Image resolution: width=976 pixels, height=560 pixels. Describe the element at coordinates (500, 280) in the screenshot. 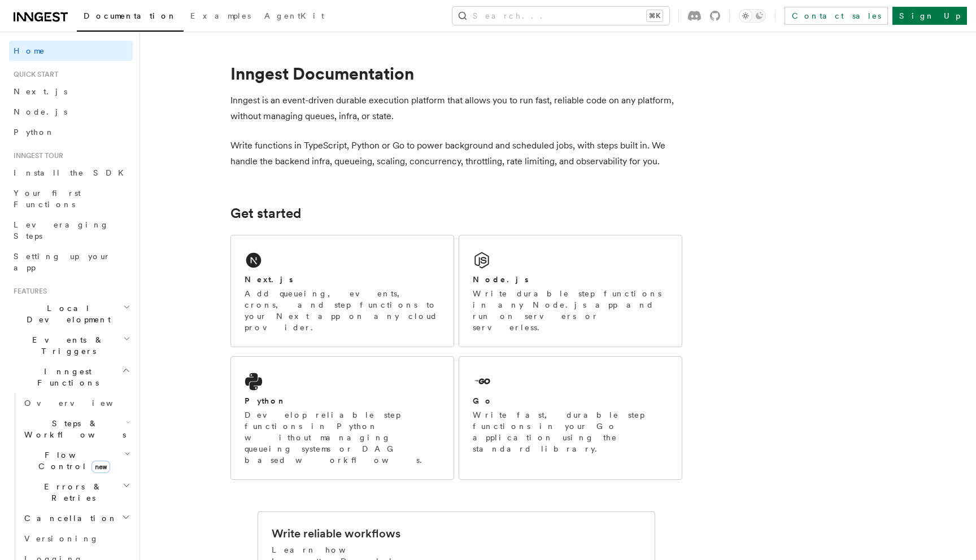

I see `h2: Node.js` at that location.